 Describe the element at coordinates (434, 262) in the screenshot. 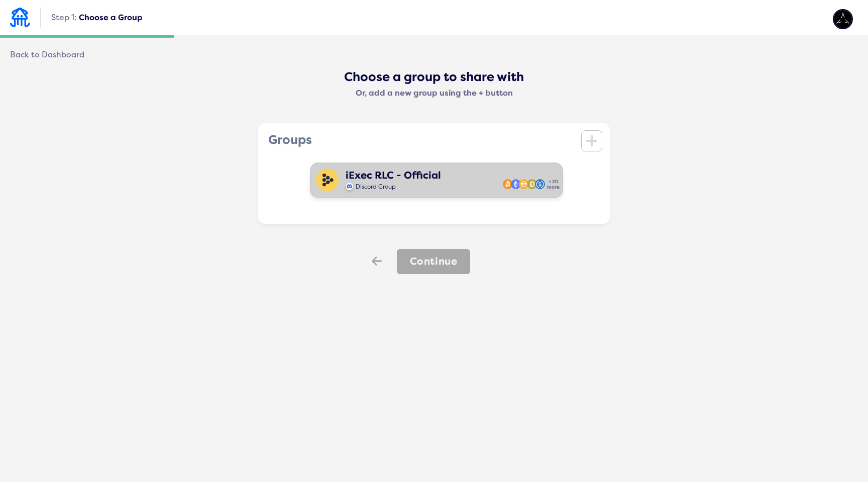

I see `button: Continue` at that location.